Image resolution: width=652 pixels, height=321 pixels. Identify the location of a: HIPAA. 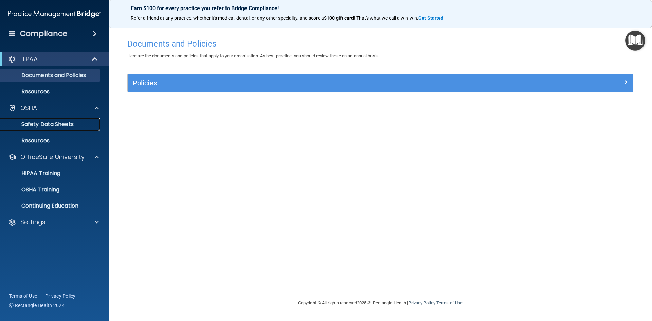
(53, 59).